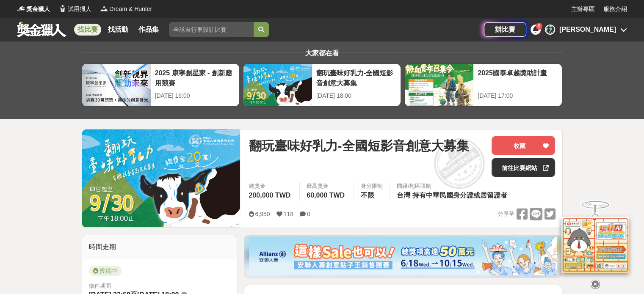  Describe the element at coordinates (403, 256) in the screenshot. I see `img: dcc59076-91c0-4acb-9c6b-a1d413182f46.png` at that location.